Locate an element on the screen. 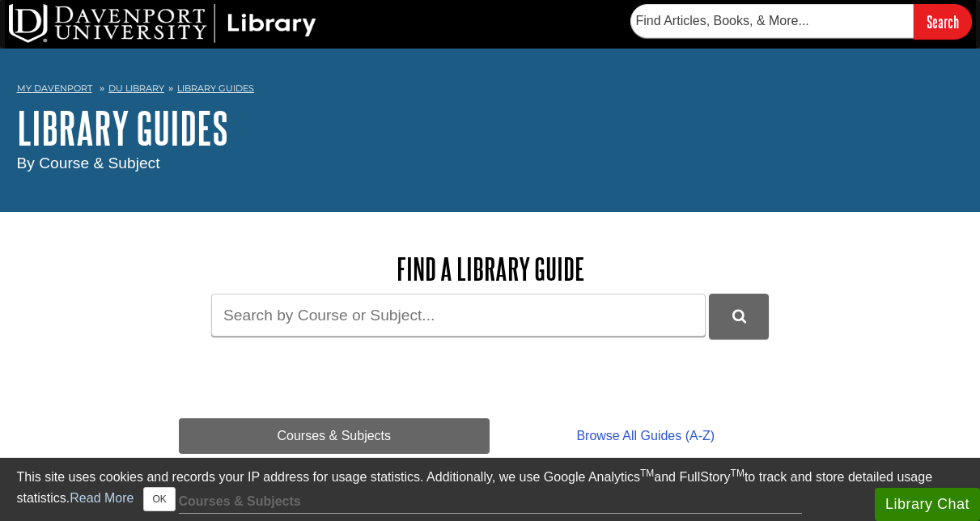  img: DU Library is located at coordinates (162, 24).